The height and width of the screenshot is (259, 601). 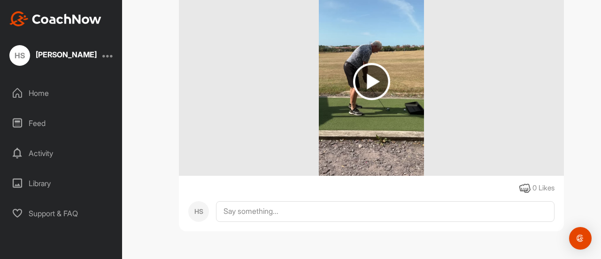 What do you see at coordinates (62, 93) in the screenshot?
I see `div: Home` at bounding box center [62, 93].